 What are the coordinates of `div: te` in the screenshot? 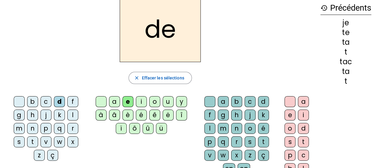 It's located at (346, 33).